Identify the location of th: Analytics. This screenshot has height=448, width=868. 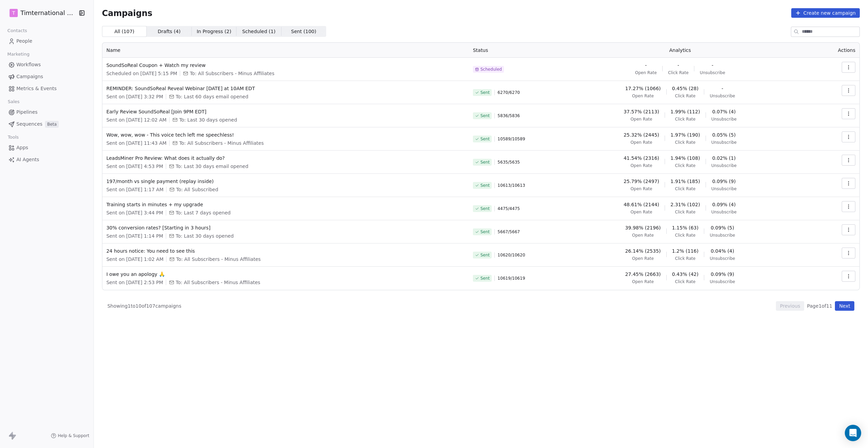
(680, 50).